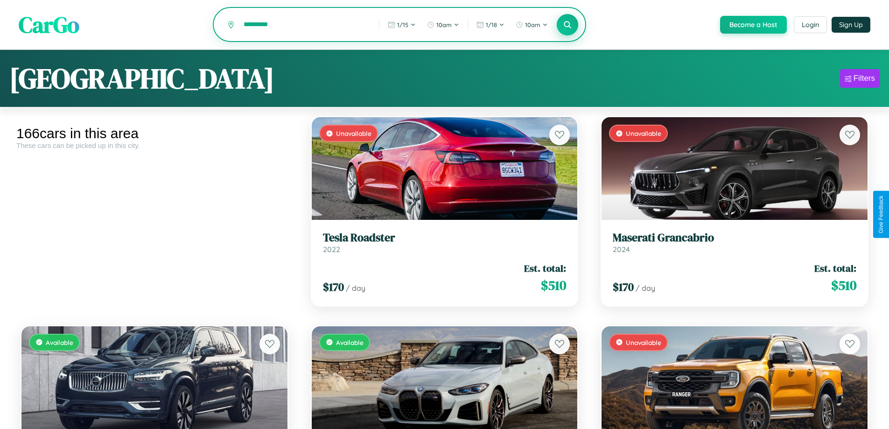  I want to click on span: 1 / 15, so click(403, 25).